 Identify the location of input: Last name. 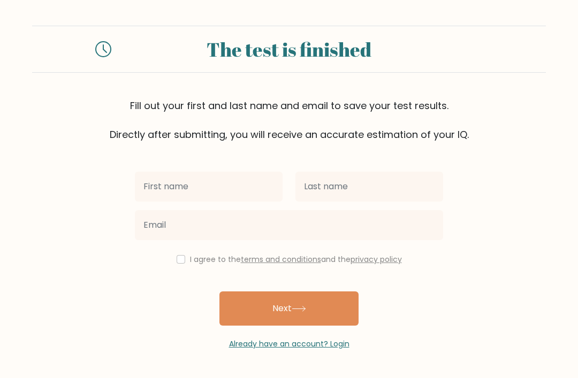
(369, 187).